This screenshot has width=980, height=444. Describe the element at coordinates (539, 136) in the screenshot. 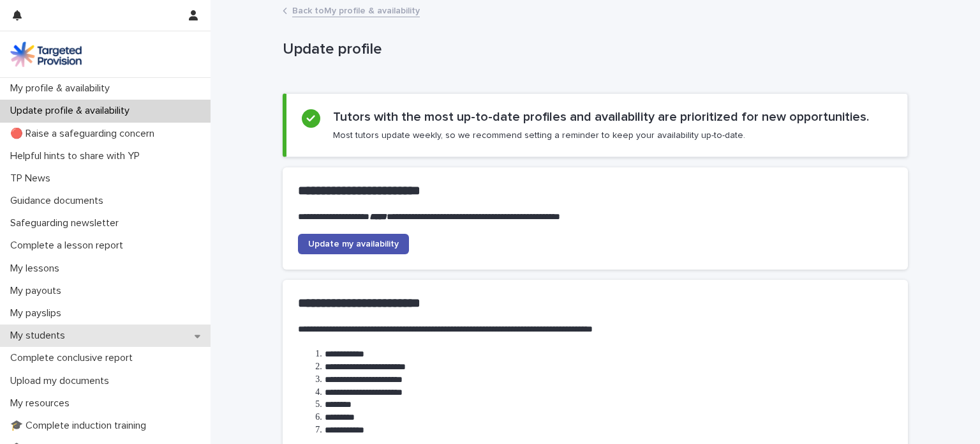

I see `p: Most tutors update weekly, so we recommend setting a reminder to keep your availability up-to-date.` at that location.